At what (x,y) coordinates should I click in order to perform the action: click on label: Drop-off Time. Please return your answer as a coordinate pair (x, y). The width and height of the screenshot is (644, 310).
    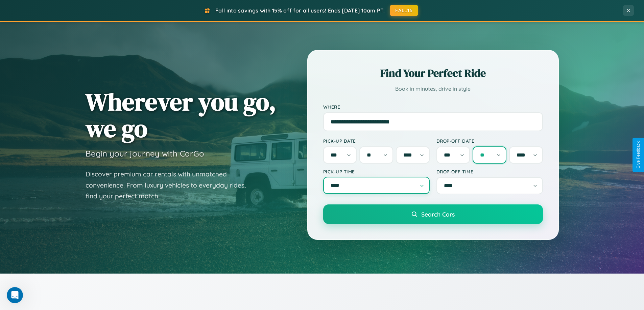
    Looking at the image, I should click on (489, 172).